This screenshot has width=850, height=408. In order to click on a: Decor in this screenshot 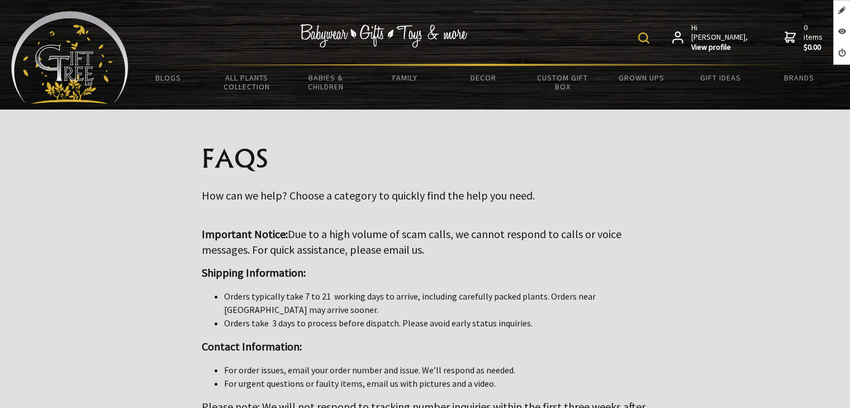, I will do `click(484, 78)`.